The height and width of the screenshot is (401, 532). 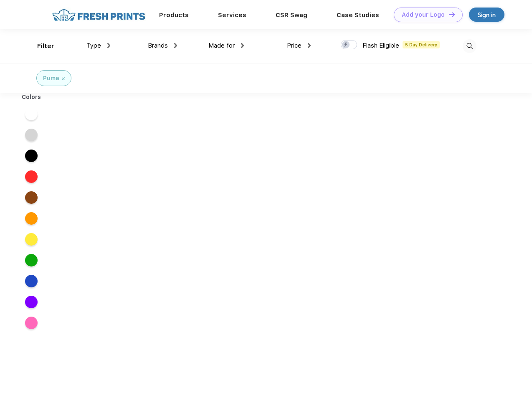 What do you see at coordinates (221, 46) in the screenshot?
I see `span: Made for` at bounding box center [221, 46].